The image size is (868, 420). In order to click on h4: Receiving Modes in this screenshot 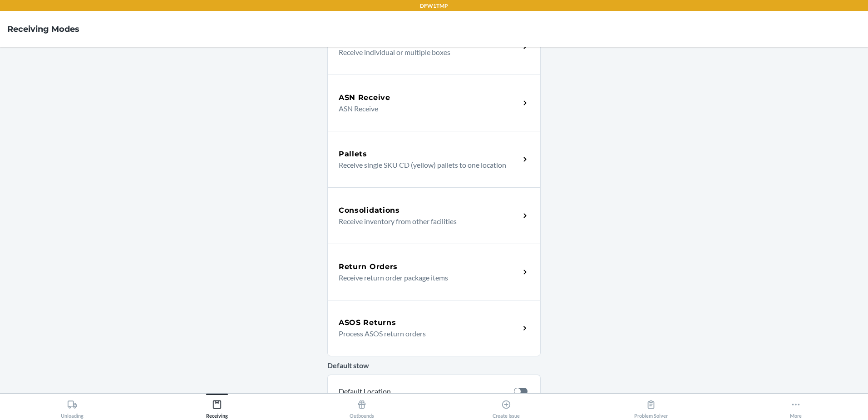, I will do `click(43, 29)`.